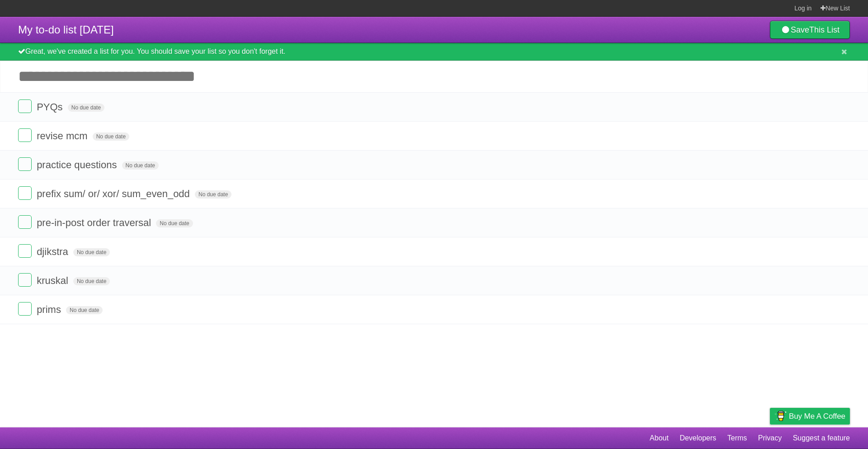 The width and height of the screenshot is (868, 449). What do you see at coordinates (49, 309) in the screenshot?
I see `span: prims` at bounding box center [49, 309].